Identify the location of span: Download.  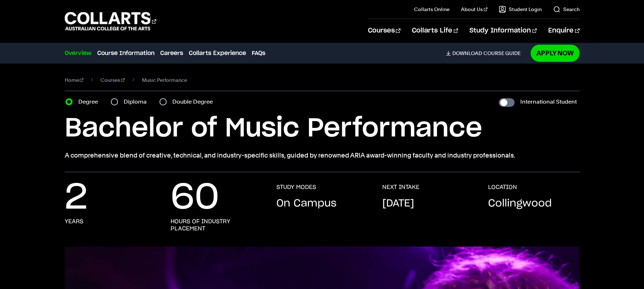
(467, 53).